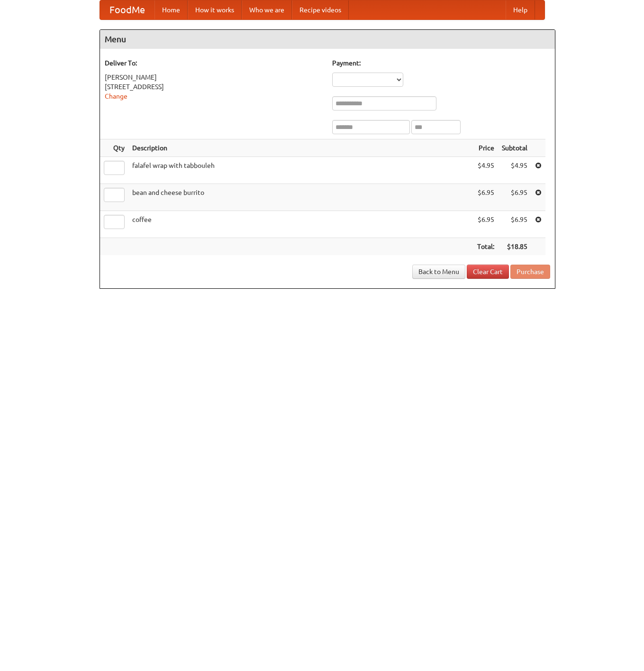  Describe the element at coordinates (301, 197) in the screenshot. I see `td: bean and cheese burrito` at that location.